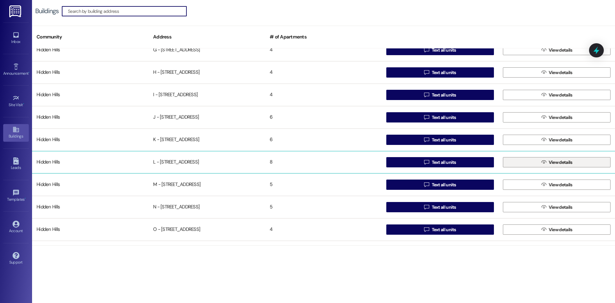 Image resolution: width=615 pixels, height=303 pixels. What do you see at coordinates (16, 164) in the screenshot?
I see `a: Leads` at bounding box center [16, 164].